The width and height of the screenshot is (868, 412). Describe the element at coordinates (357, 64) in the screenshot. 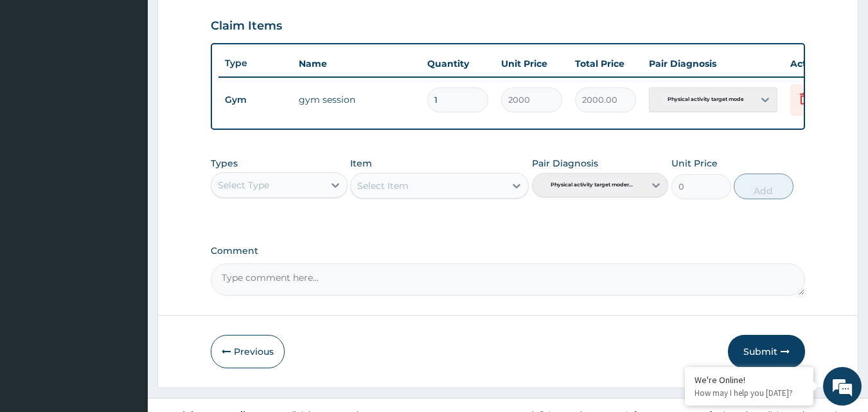

I see `th: Name` at that location.